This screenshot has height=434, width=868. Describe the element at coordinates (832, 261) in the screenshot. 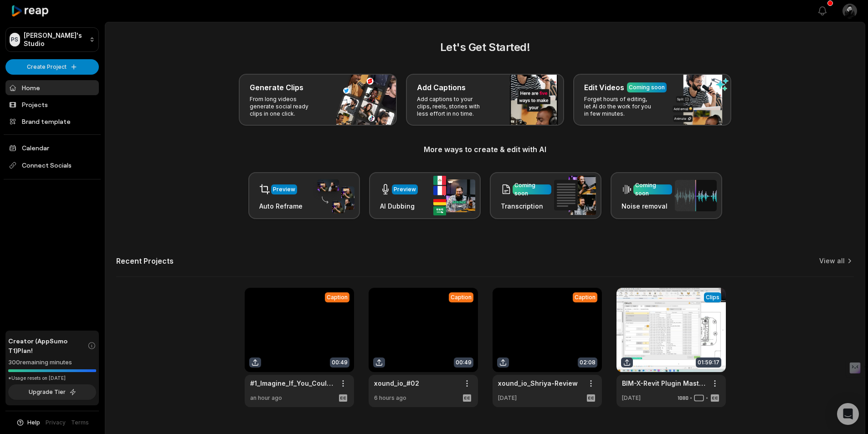

I see `a: View all` at that location.